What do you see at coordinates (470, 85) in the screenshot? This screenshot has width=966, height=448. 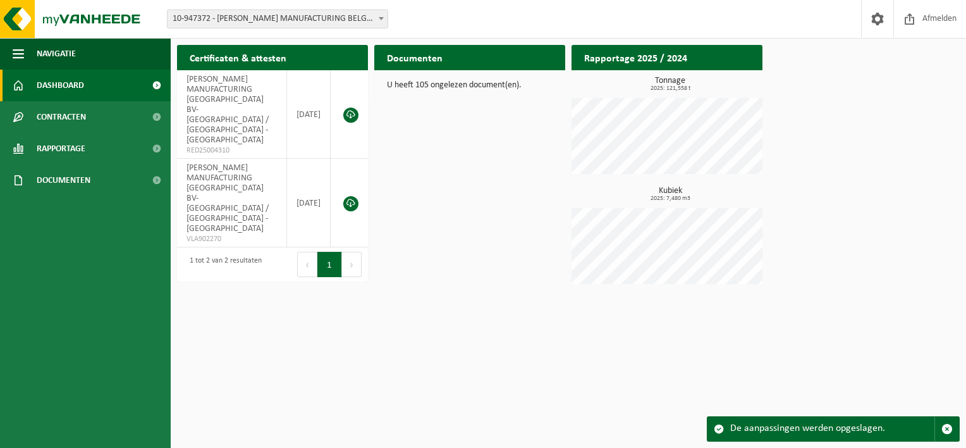 I see `p: U heeft 105 ongelezen document(en).` at bounding box center [470, 85].